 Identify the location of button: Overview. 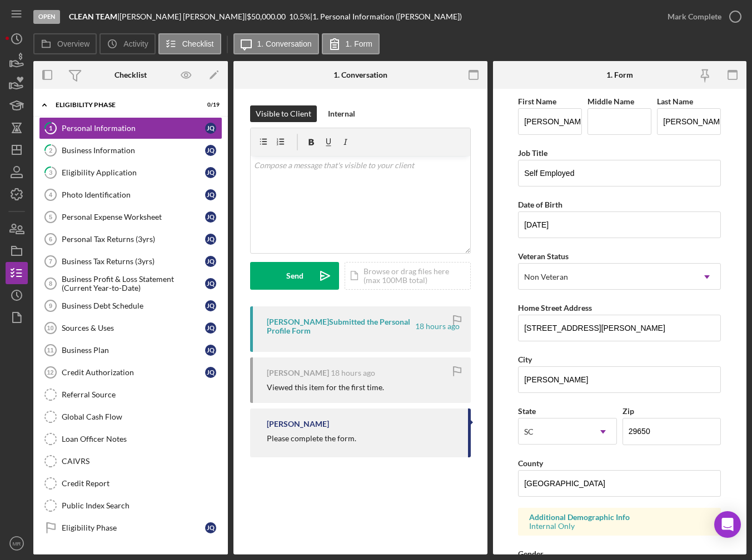
(65, 44).